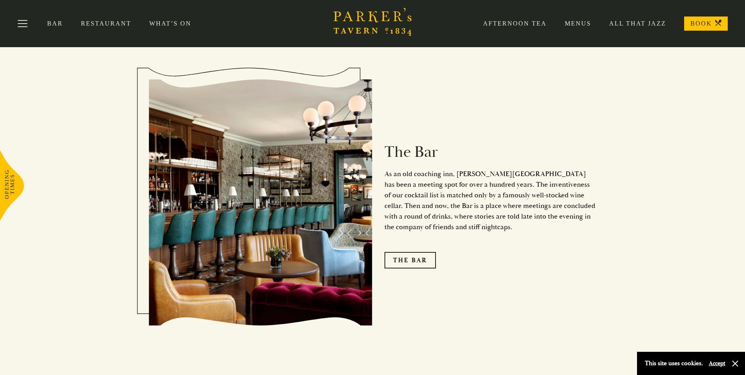  What do you see at coordinates (410, 260) in the screenshot?
I see `a: The Bar` at bounding box center [410, 260].